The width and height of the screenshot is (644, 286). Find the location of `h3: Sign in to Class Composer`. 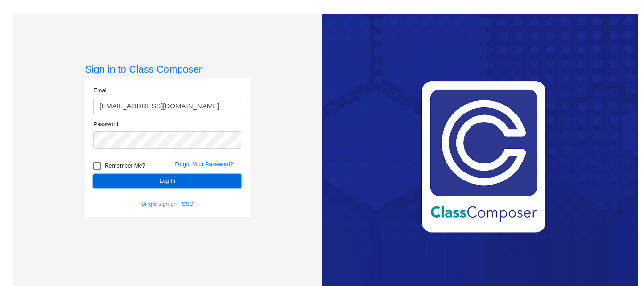

h3: Sign in to Class Composer is located at coordinates (167, 69).